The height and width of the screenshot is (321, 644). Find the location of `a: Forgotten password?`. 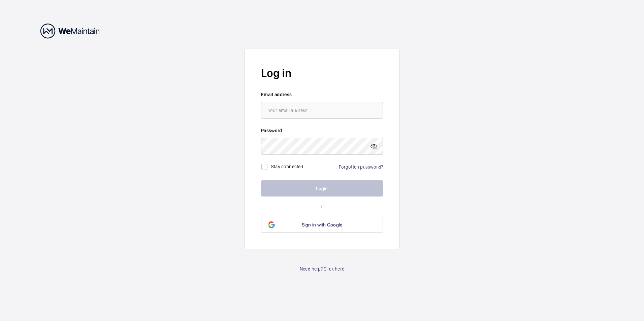

a: Forgotten password? is located at coordinates (360, 167).